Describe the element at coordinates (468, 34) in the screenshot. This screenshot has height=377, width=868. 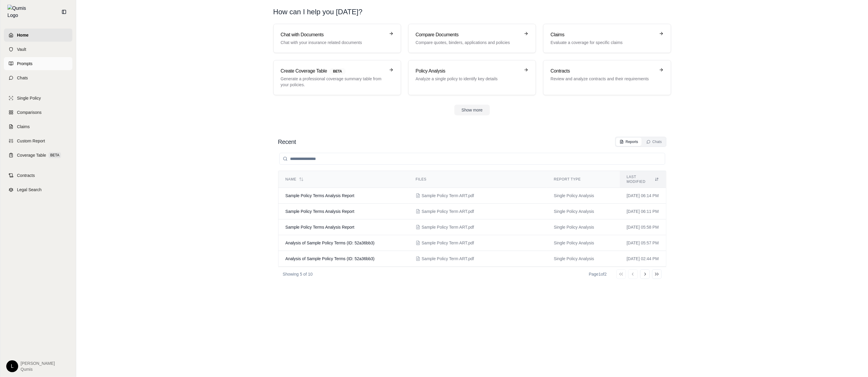
I see `h3: Compare Documents` at that location.